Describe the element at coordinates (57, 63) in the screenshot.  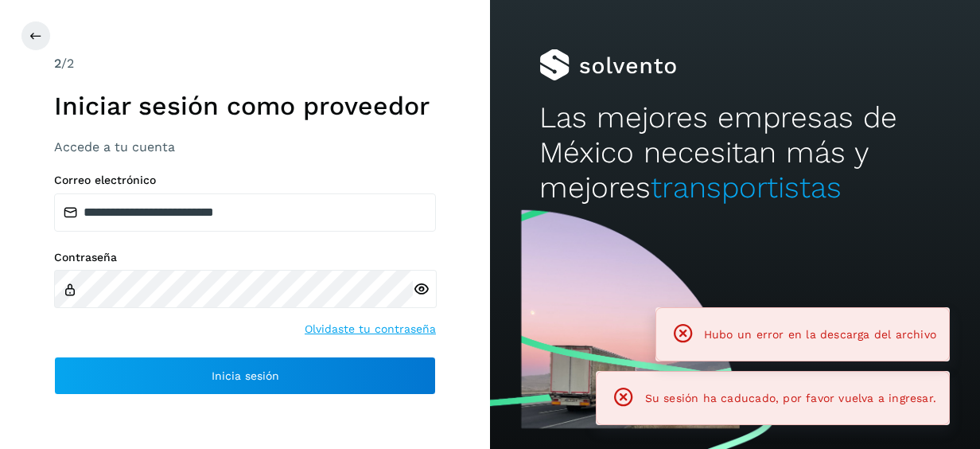
I see `span: 2` at that location.